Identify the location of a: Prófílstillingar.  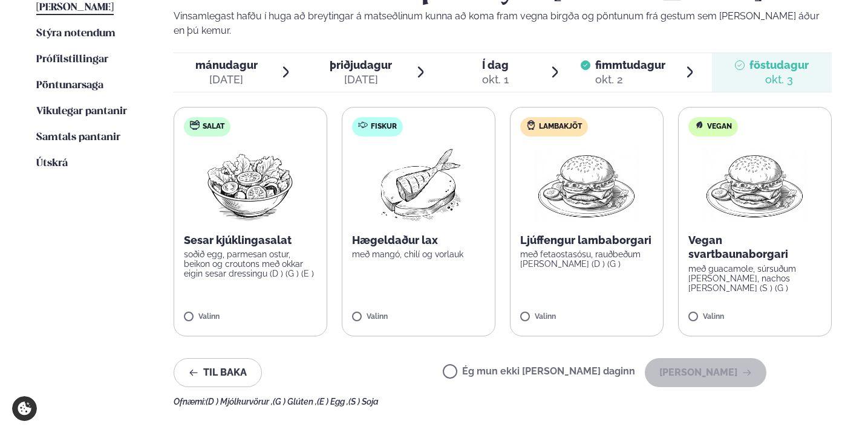
(72, 60).